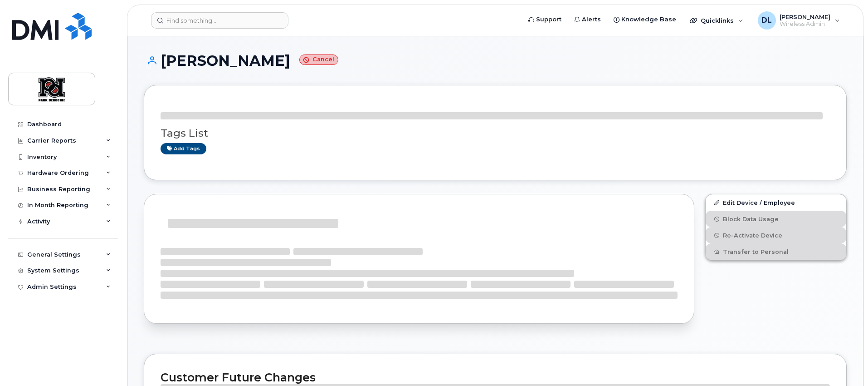 This screenshot has height=386, width=868. I want to click on h2: Customer Future Changes, so click(495, 377).